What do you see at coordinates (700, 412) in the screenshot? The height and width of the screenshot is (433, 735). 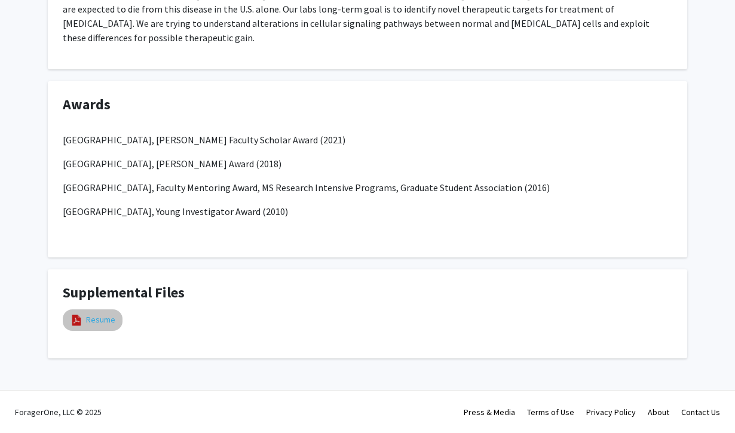 I see `a: Contact Us` at bounding box center [700, 412].